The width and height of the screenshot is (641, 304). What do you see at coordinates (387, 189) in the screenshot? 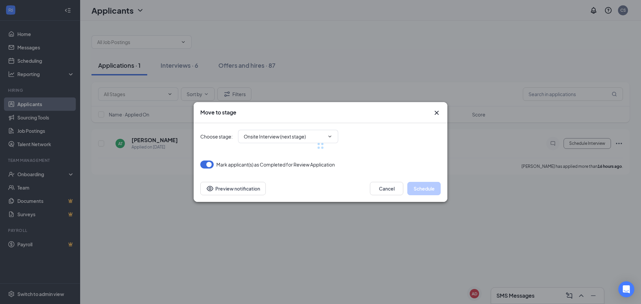
I see `button: Cancel` at bounding box center [387, 189].